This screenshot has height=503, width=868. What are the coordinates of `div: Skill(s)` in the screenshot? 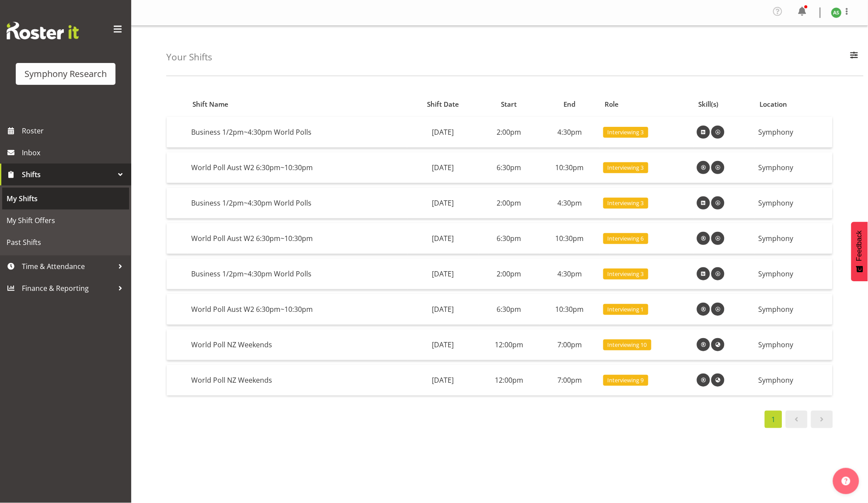 It's located at (724, 104).